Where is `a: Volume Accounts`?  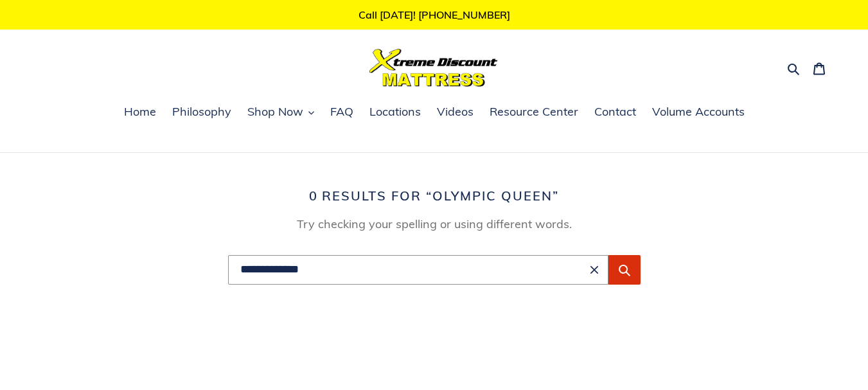
a: Volume Accounts is located at coordinates (699, 112).